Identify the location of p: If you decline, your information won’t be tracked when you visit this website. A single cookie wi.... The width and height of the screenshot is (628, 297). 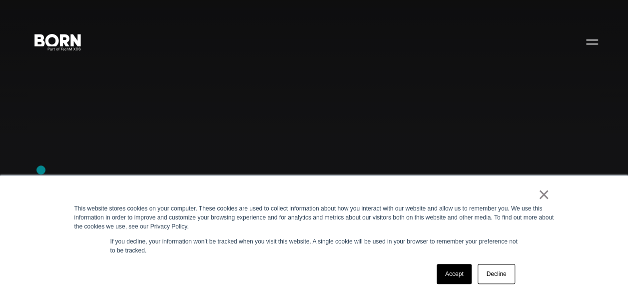
(314, 246).